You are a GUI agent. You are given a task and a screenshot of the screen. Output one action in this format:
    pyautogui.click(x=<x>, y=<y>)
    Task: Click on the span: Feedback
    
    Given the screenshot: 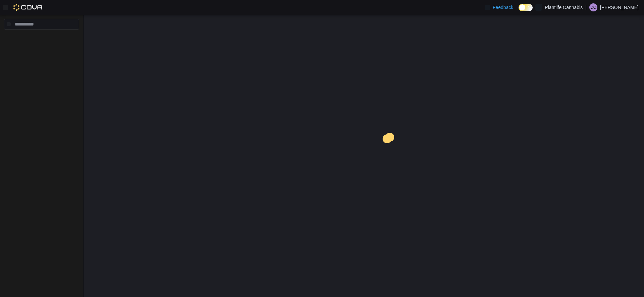 What is the action you would take?
    pyautogui.click(x=503, y=8)
    